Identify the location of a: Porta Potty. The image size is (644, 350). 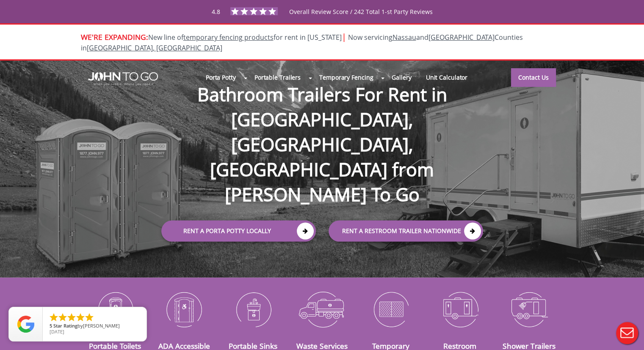
(221, 77).